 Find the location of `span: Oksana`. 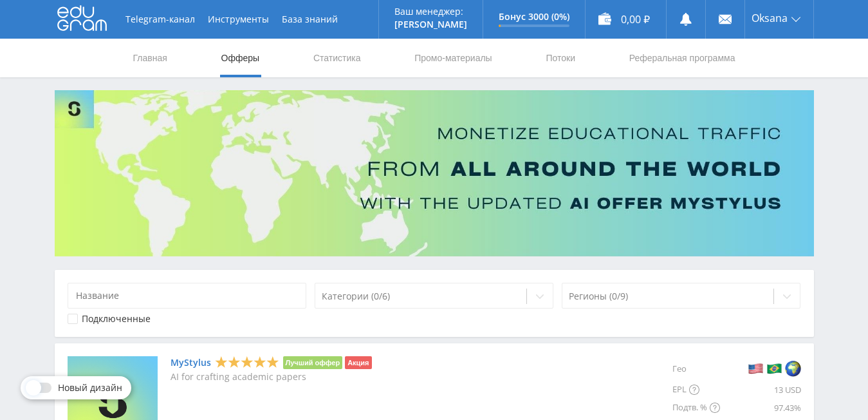

span: Oksana is located at coordinates (770, 18).